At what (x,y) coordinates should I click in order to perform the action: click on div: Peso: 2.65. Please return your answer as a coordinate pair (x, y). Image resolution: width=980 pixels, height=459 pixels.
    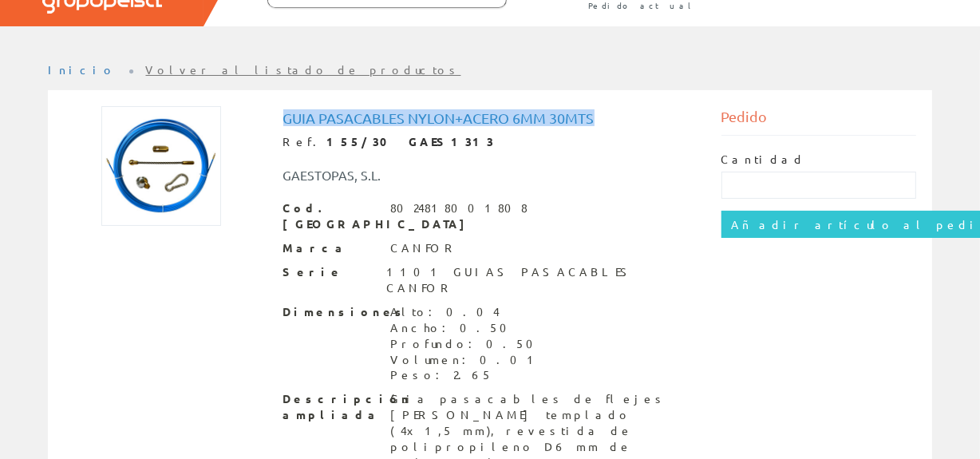
    Looking at the image, I should click on (466, 375).